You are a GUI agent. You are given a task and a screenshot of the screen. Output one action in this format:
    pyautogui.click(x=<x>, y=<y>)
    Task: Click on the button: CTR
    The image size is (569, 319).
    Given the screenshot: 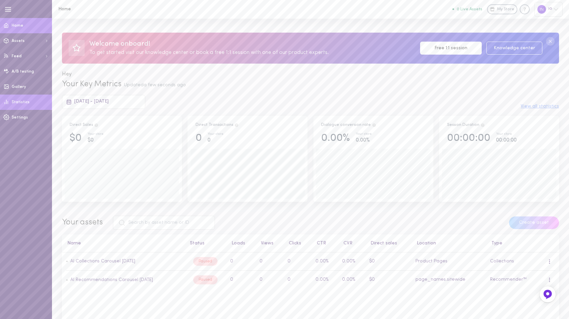 What is the action you would take?
    pyautogui.click(x=320, y=243)
    